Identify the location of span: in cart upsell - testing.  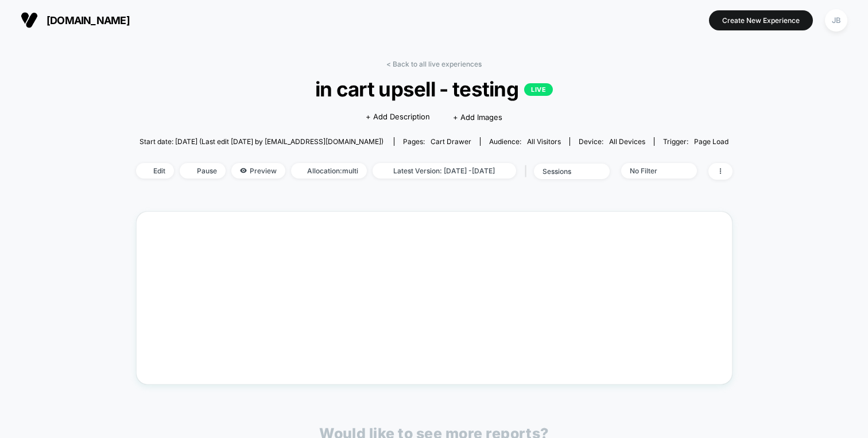
(434, 89).